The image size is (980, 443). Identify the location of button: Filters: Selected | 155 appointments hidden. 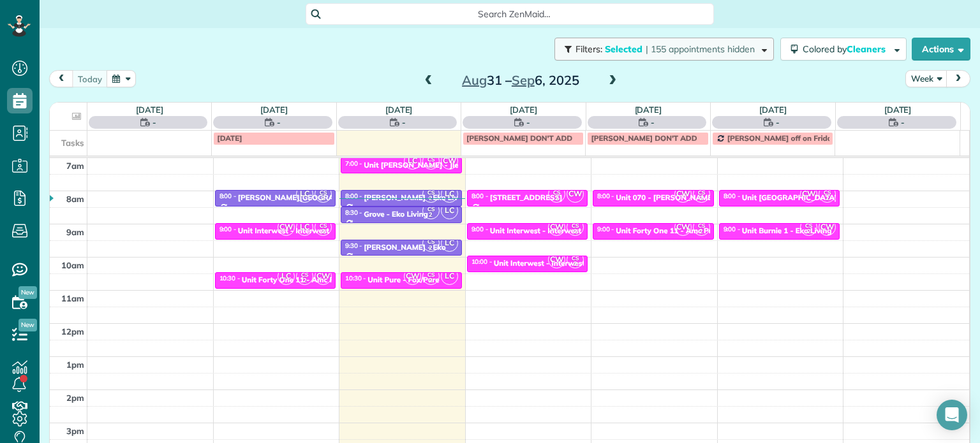
(664, 49).